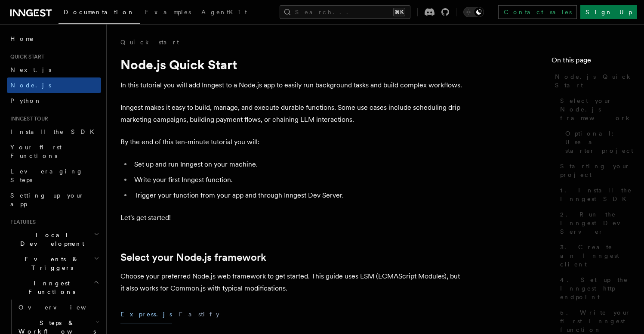  Describe the element at coordinates (168, 13) in the screenshot. I see `a: Examples` at that location.